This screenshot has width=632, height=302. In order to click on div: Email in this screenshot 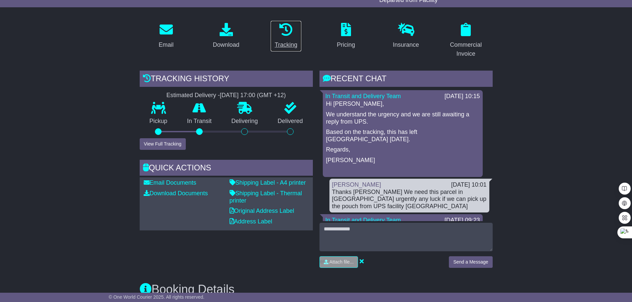, I will do `click(166, 45)`.